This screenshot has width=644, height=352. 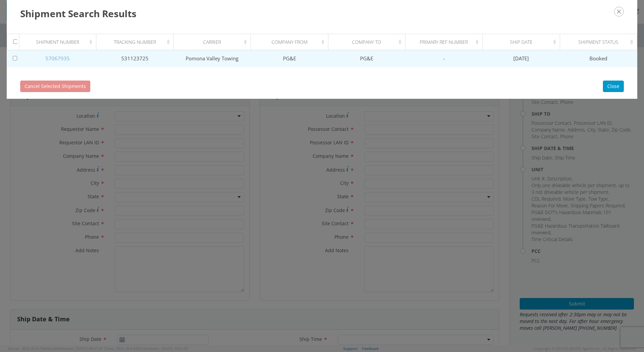 What do you see at coordinates (55, 86) in the screenshot?
I see `button: Cancel Selected Shipments` at bounding box center [55, 86].